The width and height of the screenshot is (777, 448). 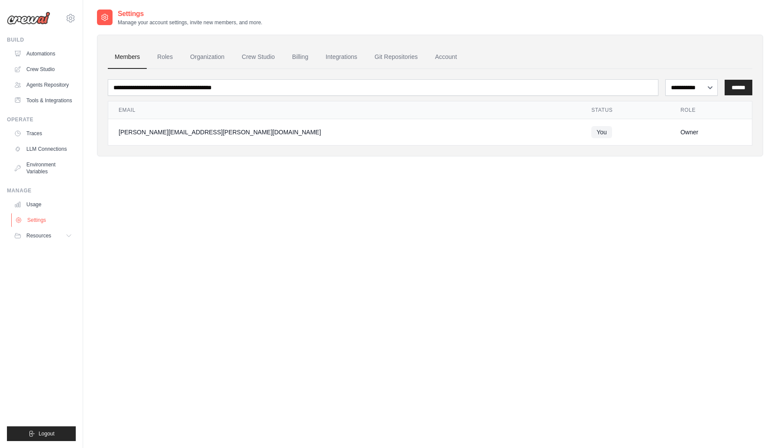 I want to click on button: Resources, so click(x=43, y=236).